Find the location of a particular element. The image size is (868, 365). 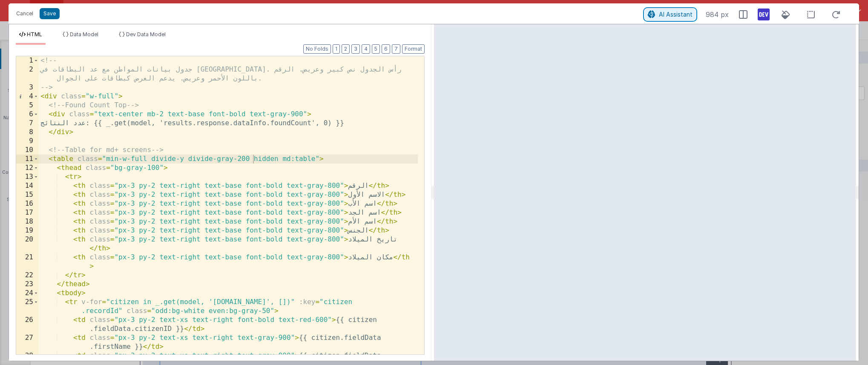

div: 20 is located at coordinates (27, 244).